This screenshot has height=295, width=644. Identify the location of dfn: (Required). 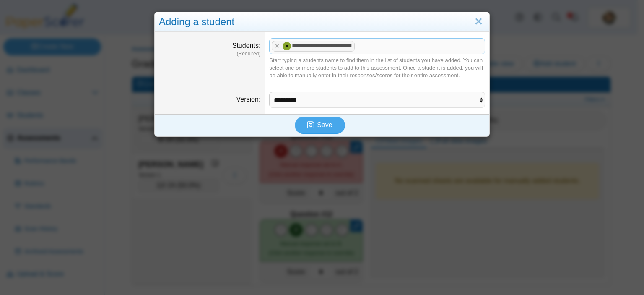
(210, 54).